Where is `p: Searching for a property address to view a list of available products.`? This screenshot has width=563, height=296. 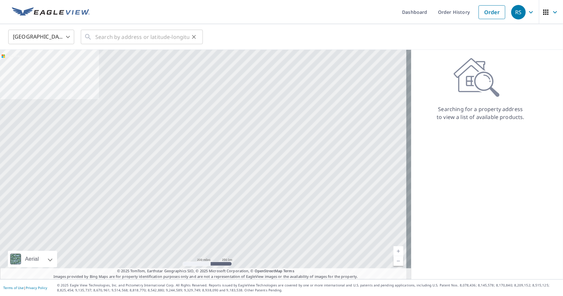
p: Searching for a property address to view a list of available products. is located at coordinates (481, 113).